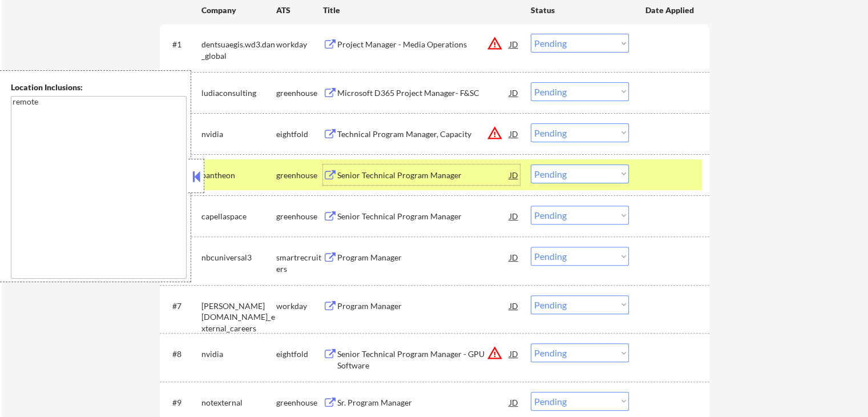 The height and width of the screenshot is (417, 868). I want to click on div: Title, so click(421, 11).